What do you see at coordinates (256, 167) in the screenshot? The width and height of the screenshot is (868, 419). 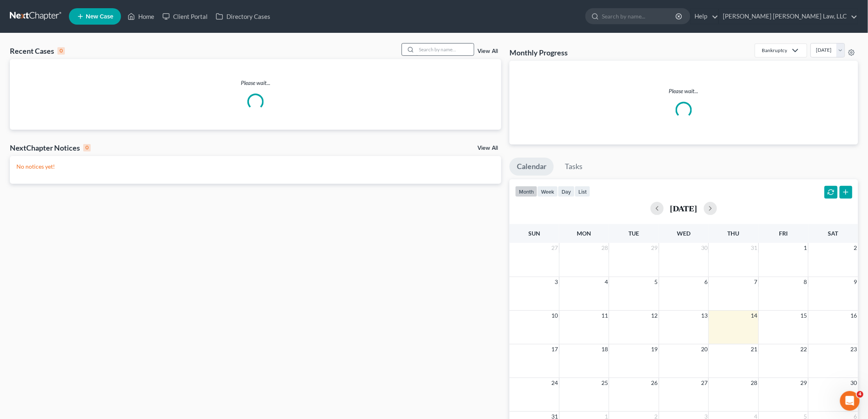 I see `p: No notices yet!` at bounding box center [256, 167].